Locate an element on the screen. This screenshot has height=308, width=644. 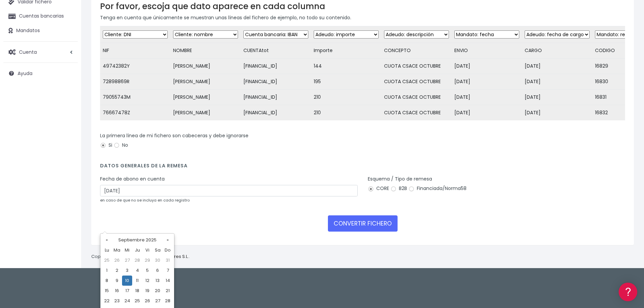
th: Mi is located at coordinates (127, 250).